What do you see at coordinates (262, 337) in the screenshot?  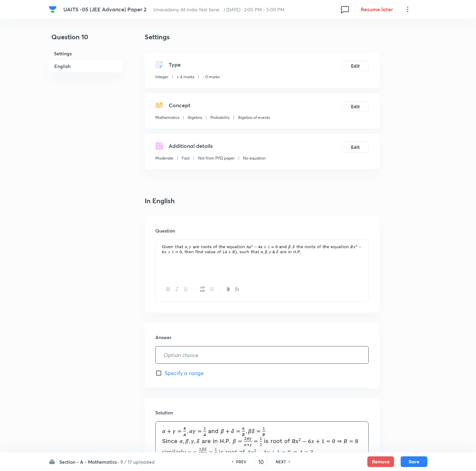 I see `h6: Answer` at bounding box center [262, 337].